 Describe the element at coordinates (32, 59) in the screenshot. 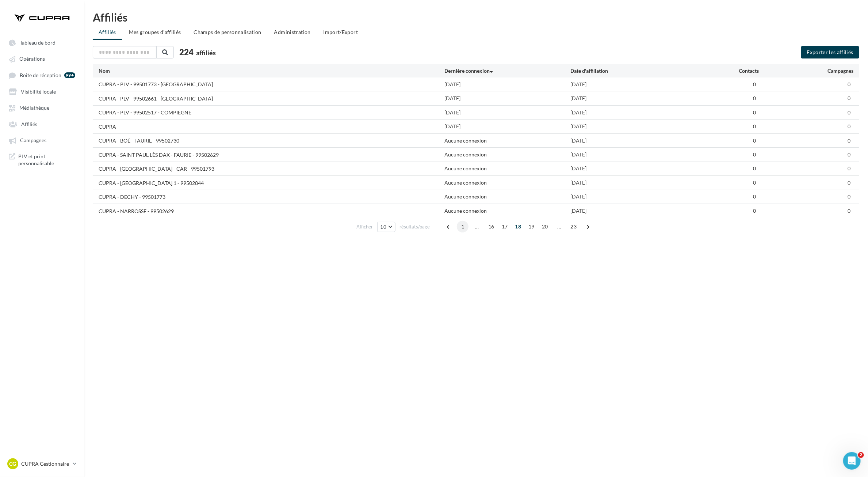

I see `span: Opérations` at that location.